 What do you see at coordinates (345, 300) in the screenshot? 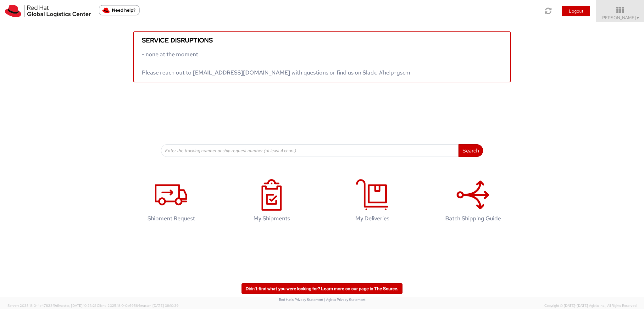
I see `a: | Agistix Privacy Statement` at bounding box center [345, 300].